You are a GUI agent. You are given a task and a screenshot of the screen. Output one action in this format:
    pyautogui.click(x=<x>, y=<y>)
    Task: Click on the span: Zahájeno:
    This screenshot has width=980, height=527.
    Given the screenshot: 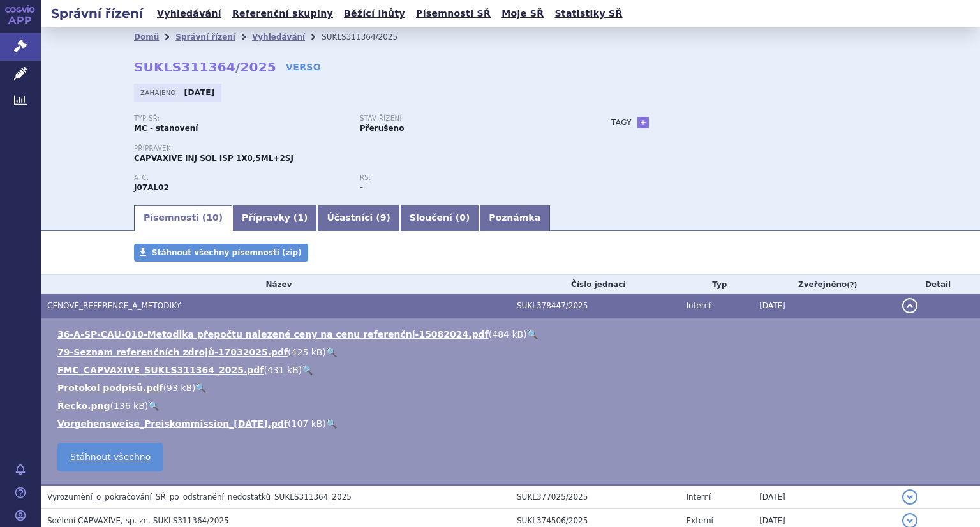 What is the action you would take?
    pyautogui.click(x=160, y=92)
    